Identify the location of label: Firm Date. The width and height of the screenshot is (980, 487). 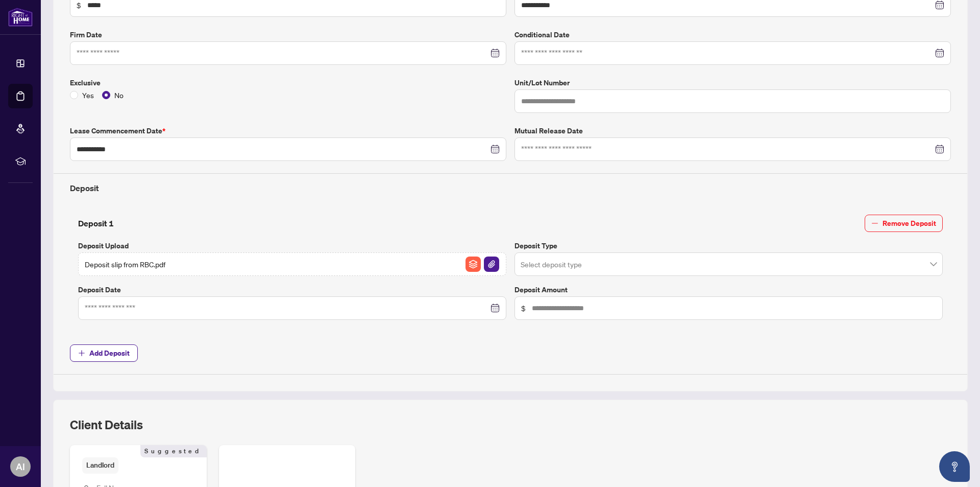
(288, 35).